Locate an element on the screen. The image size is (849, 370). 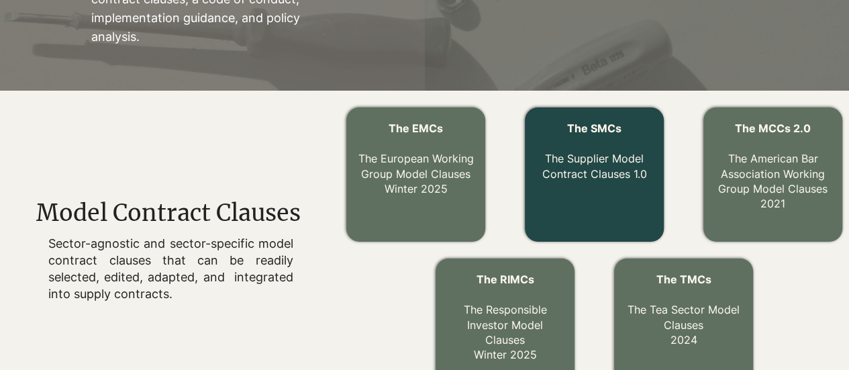
p: Sector-agnostic and sector-specific model contract clauses that can be readily selected, edited, ... is located at coordinates (170, 268).